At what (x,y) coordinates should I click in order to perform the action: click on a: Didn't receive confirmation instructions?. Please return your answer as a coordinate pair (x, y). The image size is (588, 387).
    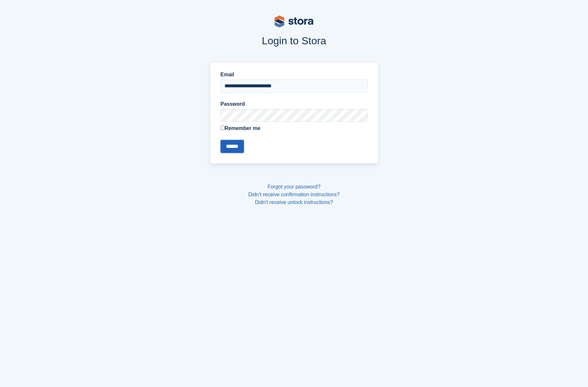
    Looking at the image, I should click on (294, 194).